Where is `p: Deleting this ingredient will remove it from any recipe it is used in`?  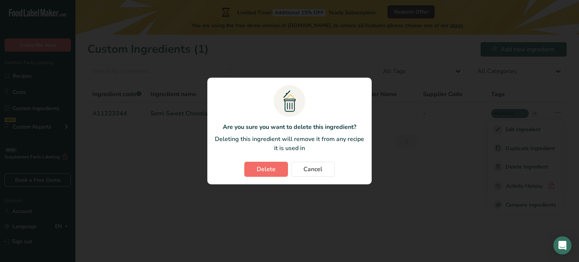 p: Deleting this ingredient will remove it from any recipe it is used in is located at coordinates (290, 144).